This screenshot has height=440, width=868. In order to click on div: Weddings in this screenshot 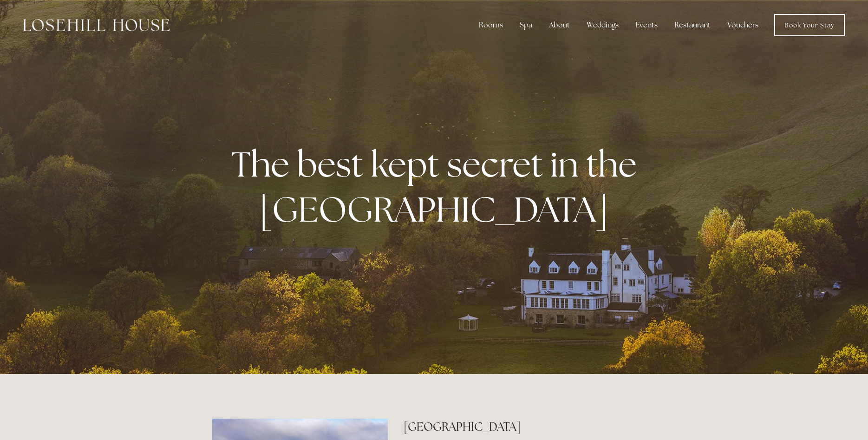, I will do `click(602, 25)`.